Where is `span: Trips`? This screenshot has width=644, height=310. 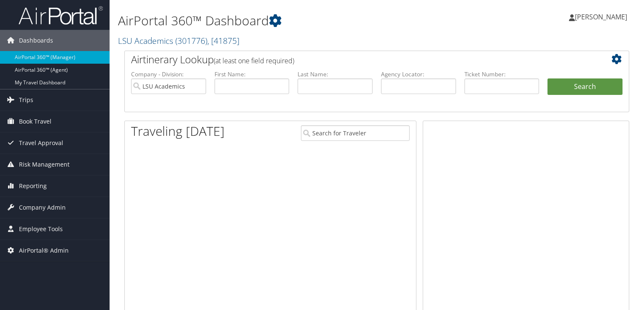 span: Trips is located at coordinates (26, 100).